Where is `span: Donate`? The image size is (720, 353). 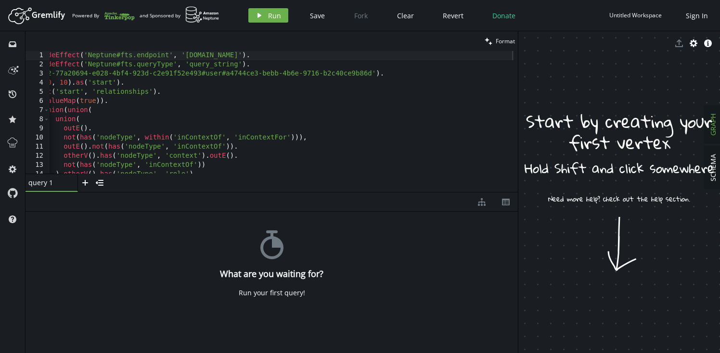 span: Donate is located at coordinates (504, 15).